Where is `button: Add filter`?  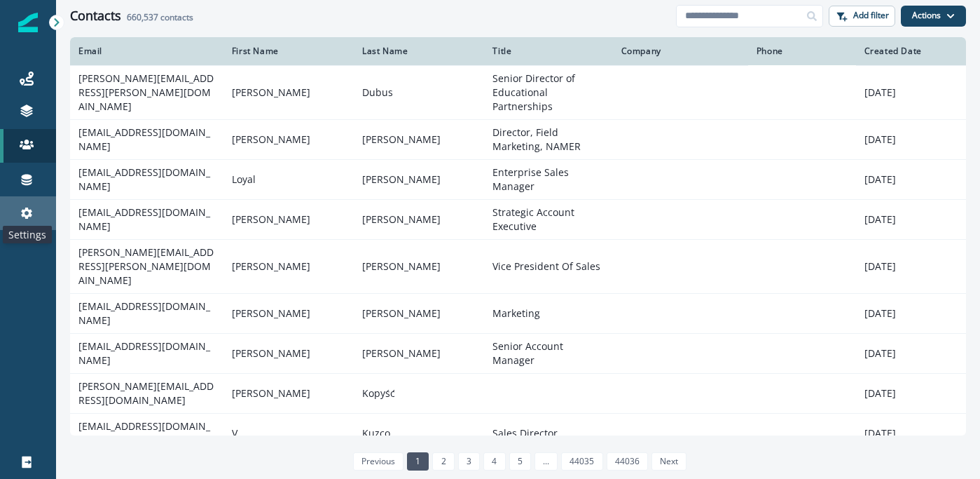
button: Add filter is located at coordinates (861, 16).